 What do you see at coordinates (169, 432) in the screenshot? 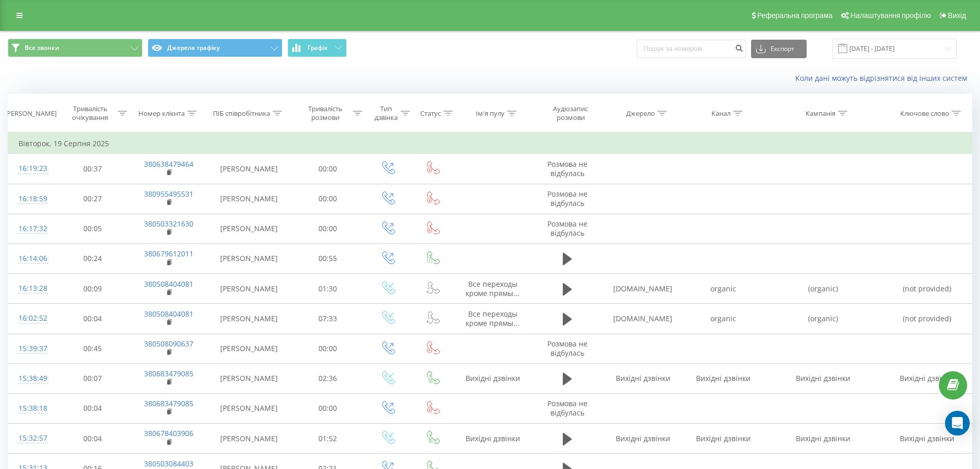
I see `a: 380678403906` at bounding box center [169, 432].